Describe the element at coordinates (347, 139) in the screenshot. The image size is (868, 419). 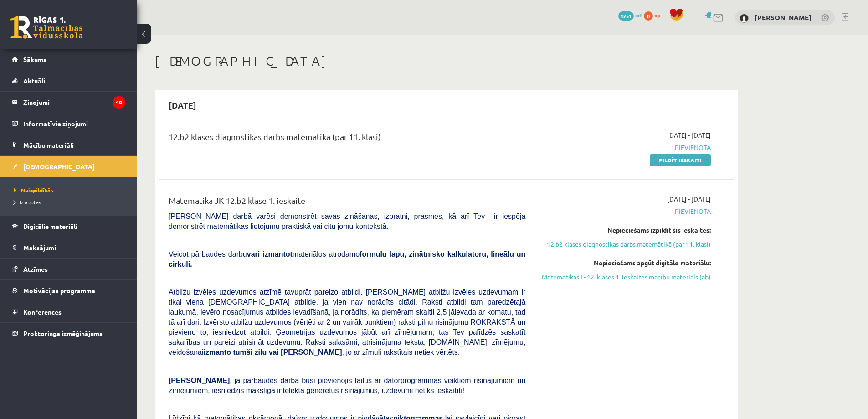
I see `div: 12.b2 klases diagnostikas darbs matemātikā (par 11. klasi)` at that location.